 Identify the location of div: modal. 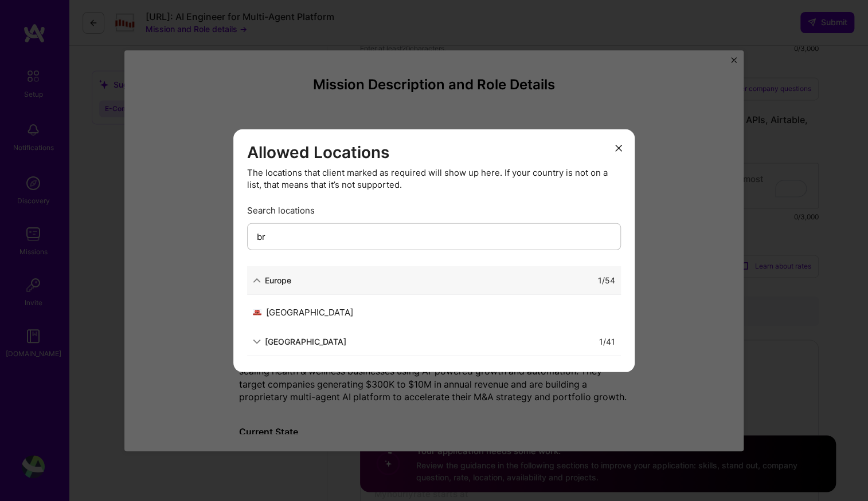
(434, 250).